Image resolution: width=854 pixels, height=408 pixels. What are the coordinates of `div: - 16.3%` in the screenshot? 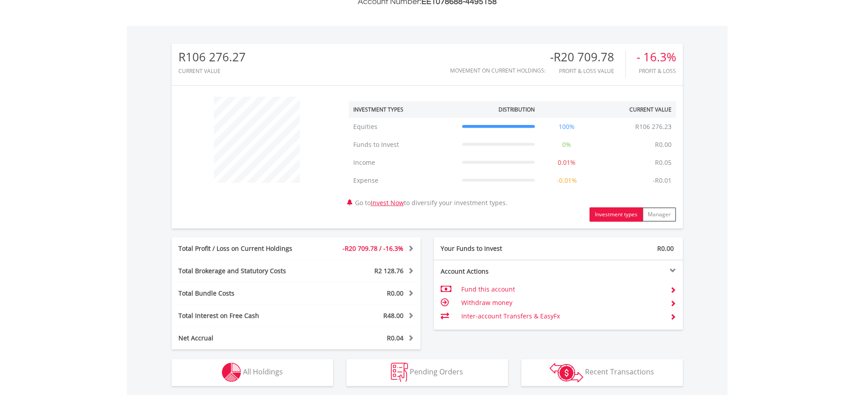 It's located at (656, 57).